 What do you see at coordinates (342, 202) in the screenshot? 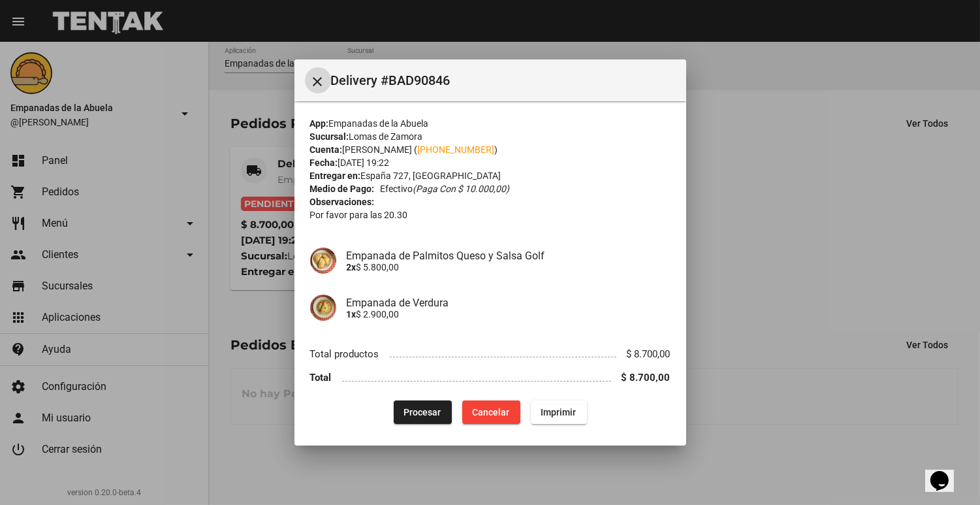
I see `strong: Observaciones:` at bounding box center [342, 202].